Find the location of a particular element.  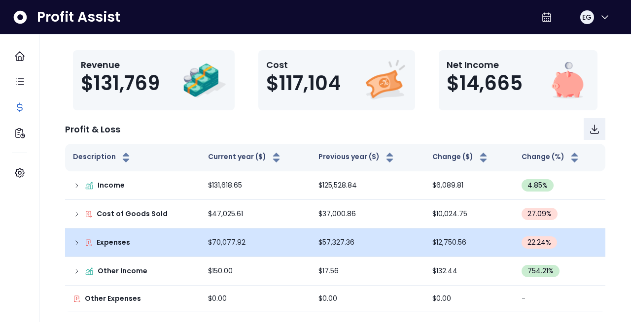

button: Current year ($) is located at coordinates (245, 158).